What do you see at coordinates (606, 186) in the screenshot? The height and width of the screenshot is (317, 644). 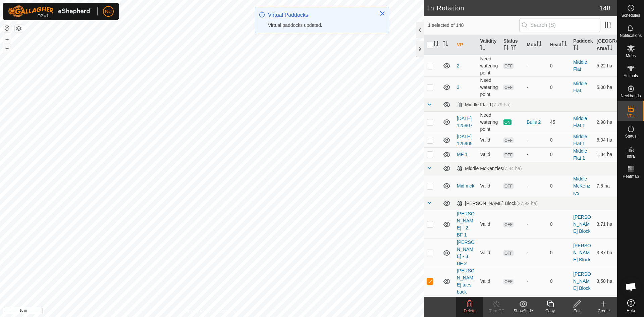 I see `td: 7.8 ha` at bounding box center [606, 186].